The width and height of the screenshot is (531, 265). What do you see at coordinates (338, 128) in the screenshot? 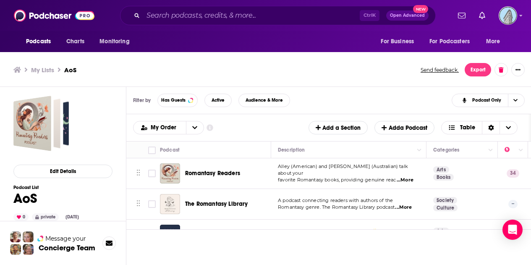
I see `span: Add a Section` at bounding box center [338, 128].